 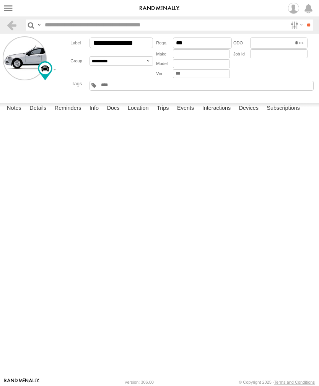 What do you see at coordinates (160, 8) in the screenshot?
I see `img: rand-logo.svg` at bounding box center [160, 8].